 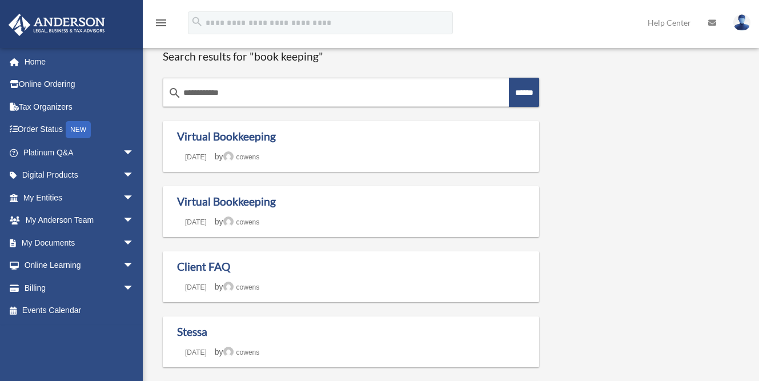 I want to click on h1: Search results for "book keeping", so click(x=351, y=57).